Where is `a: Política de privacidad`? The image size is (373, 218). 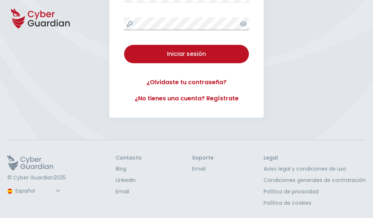 a: Política de privacidad is located at coordinates (315, 191).